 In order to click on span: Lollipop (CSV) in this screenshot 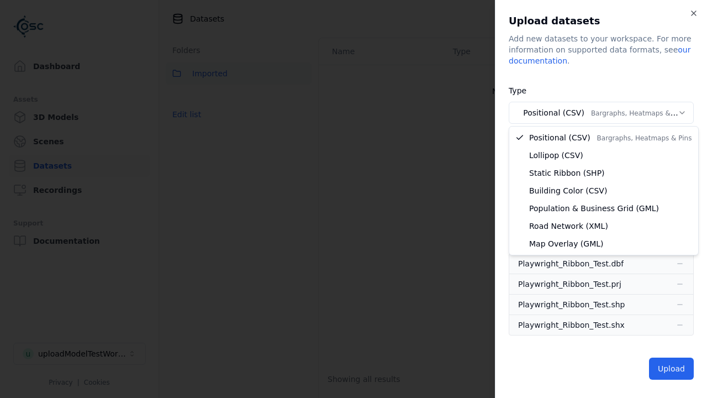, I will do `click(556, 155)`.